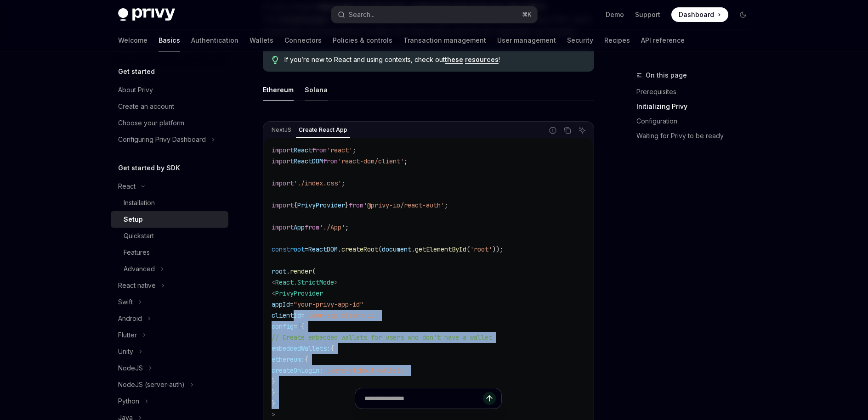 The image size is (868, 420). I want to click on span: 'react-dom/client', so click(371, 161).